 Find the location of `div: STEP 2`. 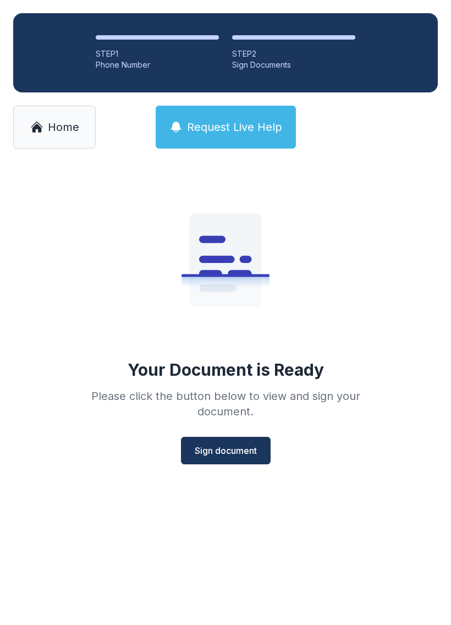

div: STEP 2 is located at coordinates (294, 54).